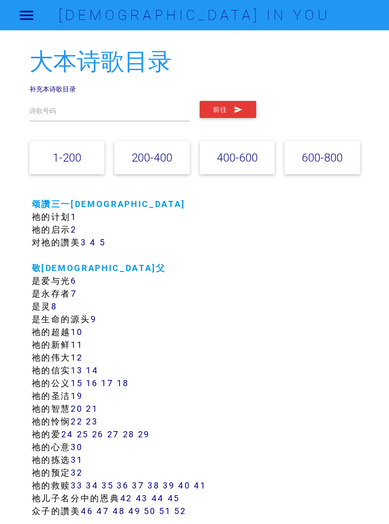 Image resolution: width=389 pixels, height=524 pixels. What do you see at coordinates (83, 242) in the screenshot?
I see `a: 3` at bounding box center [83, 242].